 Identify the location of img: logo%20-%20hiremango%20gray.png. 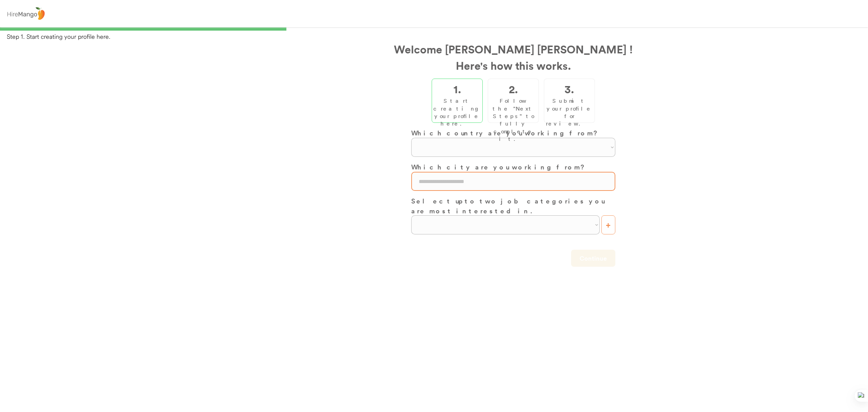
(26, 14).